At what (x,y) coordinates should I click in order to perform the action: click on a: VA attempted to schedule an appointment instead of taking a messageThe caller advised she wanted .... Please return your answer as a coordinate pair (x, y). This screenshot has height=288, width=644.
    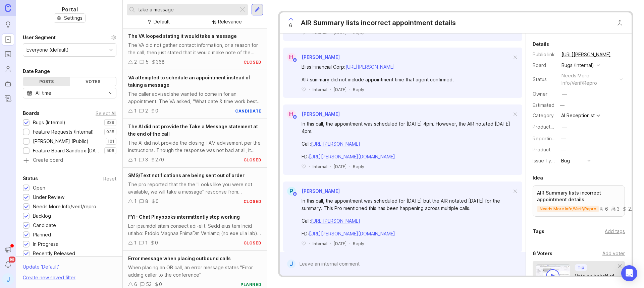
    Looking at the image, I should click on (194, 95).